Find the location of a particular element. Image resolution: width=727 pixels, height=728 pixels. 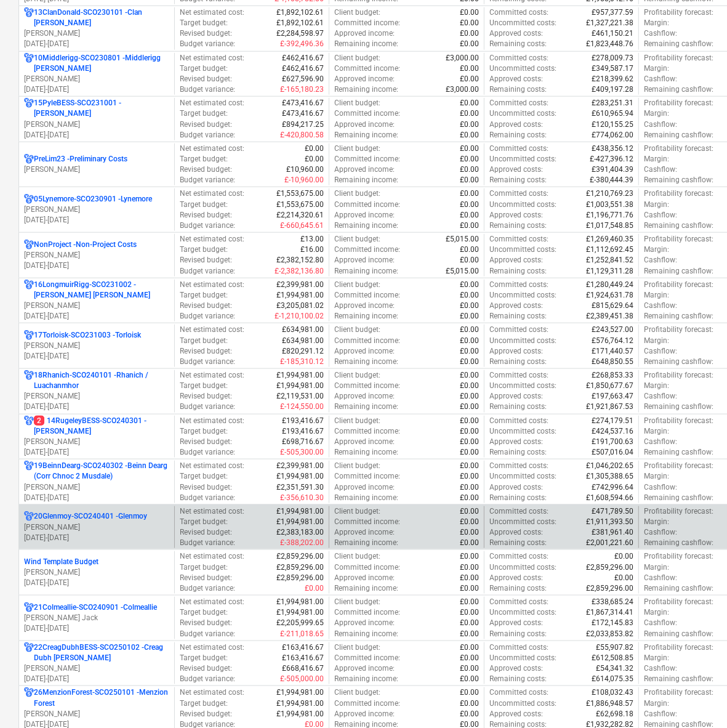

p: £576,764.12 is located at coordinates (612, 340).